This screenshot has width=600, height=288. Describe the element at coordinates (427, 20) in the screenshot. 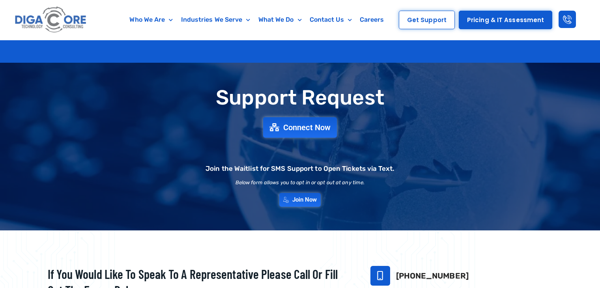

I see `a: Get Support` at that location.